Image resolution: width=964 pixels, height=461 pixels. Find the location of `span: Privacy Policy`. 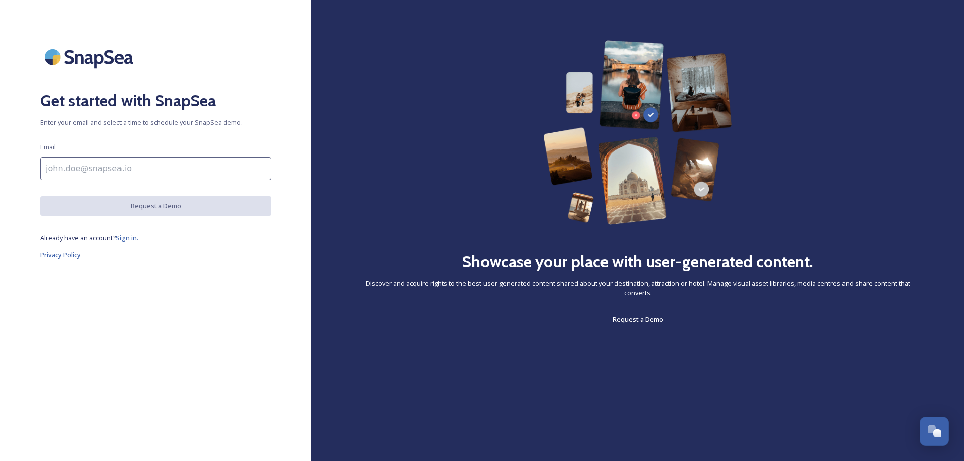

span: Privacy Policy is located at coordinates (60, 255).